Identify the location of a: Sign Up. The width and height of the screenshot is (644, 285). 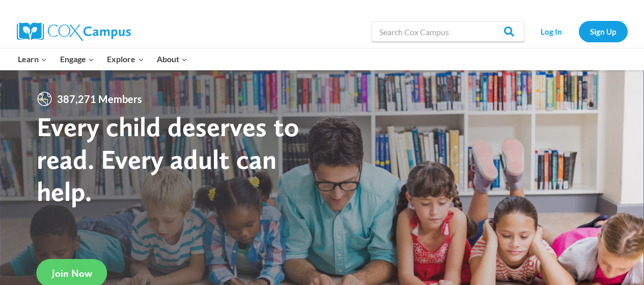
(603, 31).